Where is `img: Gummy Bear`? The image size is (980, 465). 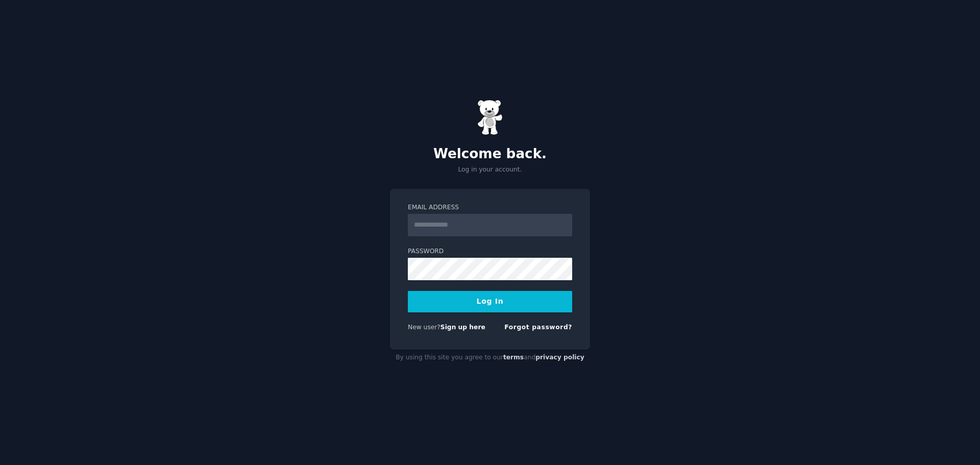
img: Gummy Bear is located at coordinates (490, 117).